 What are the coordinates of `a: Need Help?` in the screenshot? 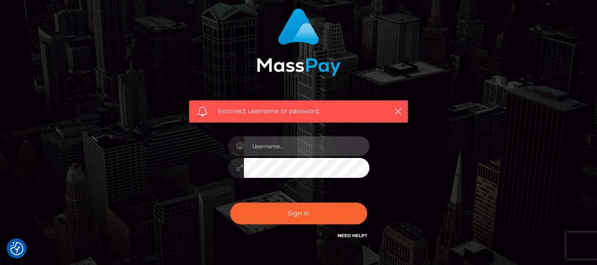 It's located at (352, 235).